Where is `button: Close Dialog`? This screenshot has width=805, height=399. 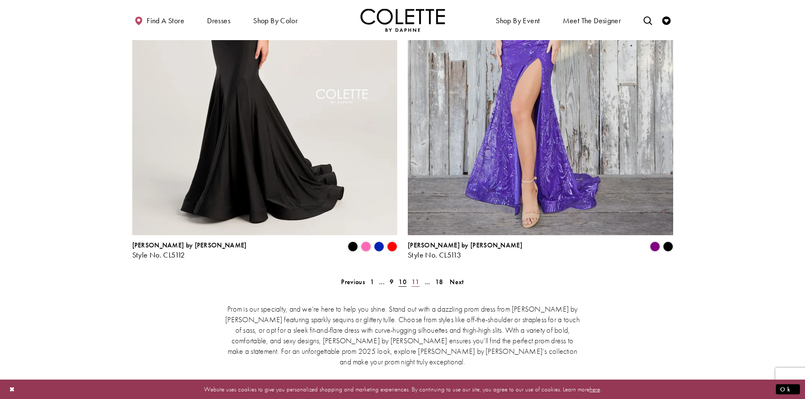 button: Close Dialog is located at coordinates (12, 389).